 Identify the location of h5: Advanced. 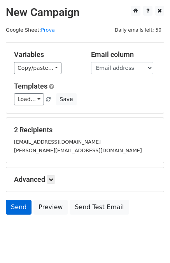
(85, 179).